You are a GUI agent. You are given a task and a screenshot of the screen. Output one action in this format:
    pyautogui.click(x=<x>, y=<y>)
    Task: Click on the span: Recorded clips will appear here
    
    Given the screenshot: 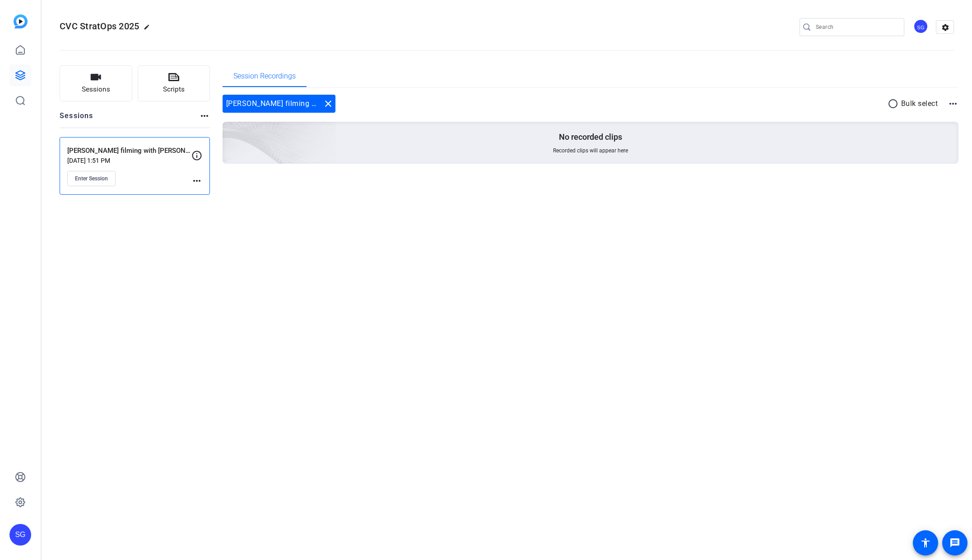 What is the action you would take?
    pyautogui.click(x=590, y=150)
    